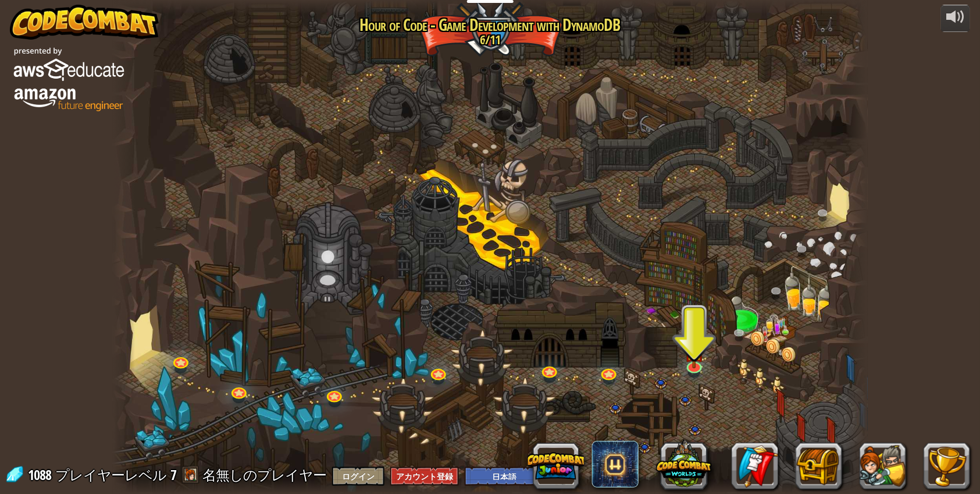 The width and height of the screenshot is (980, 494). What do you see at coordinates (955, 18) in the screenshot?
I see `button: 音量を調整する` at bounding box center [955, 18].